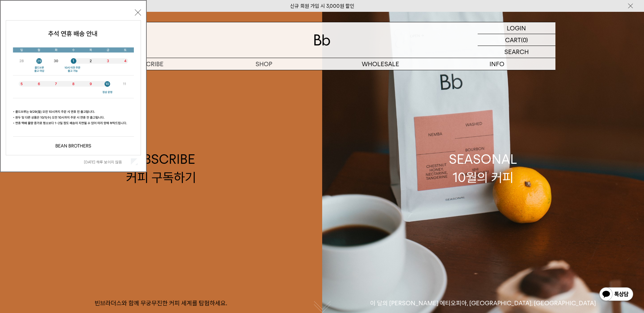 The width and height of the screenshot is (644, 313). Describe the element at coordinates (516, 39) in the screenshot. I see `a: CART (0)` at that location.